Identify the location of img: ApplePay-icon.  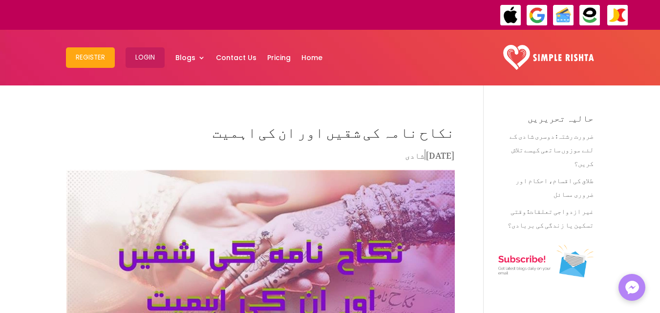
(510, 15).